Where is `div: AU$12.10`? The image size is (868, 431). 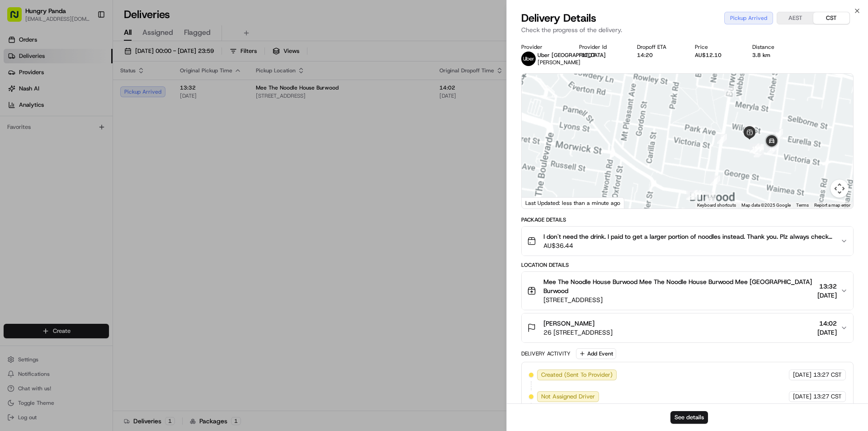
div: AU$12.10 is located at coordinates (717, 55).